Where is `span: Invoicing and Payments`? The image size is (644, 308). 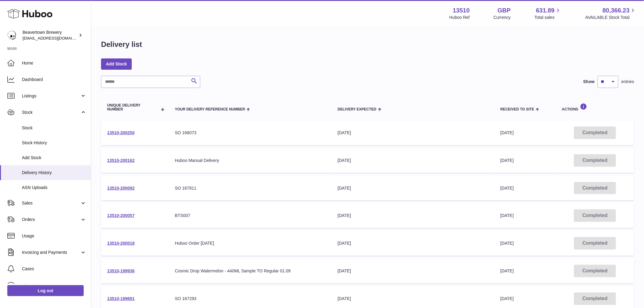 span: Invoicing and Payments is located at coordinates (51, 252).